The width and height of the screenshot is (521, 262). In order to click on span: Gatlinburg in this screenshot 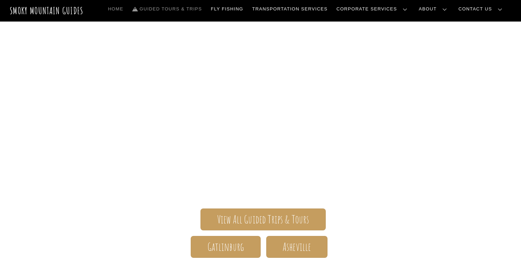, I will do `click(226, 247)`.